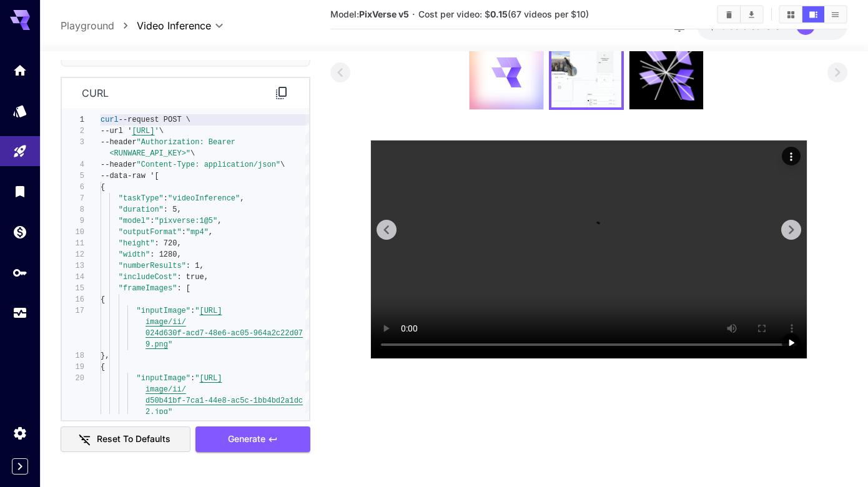 Image resolution: width=868 pixels, height=487 pixels. Describe the element at coordinates (166, 254) in the screenshot. I see `span: : 1280,` at that location.